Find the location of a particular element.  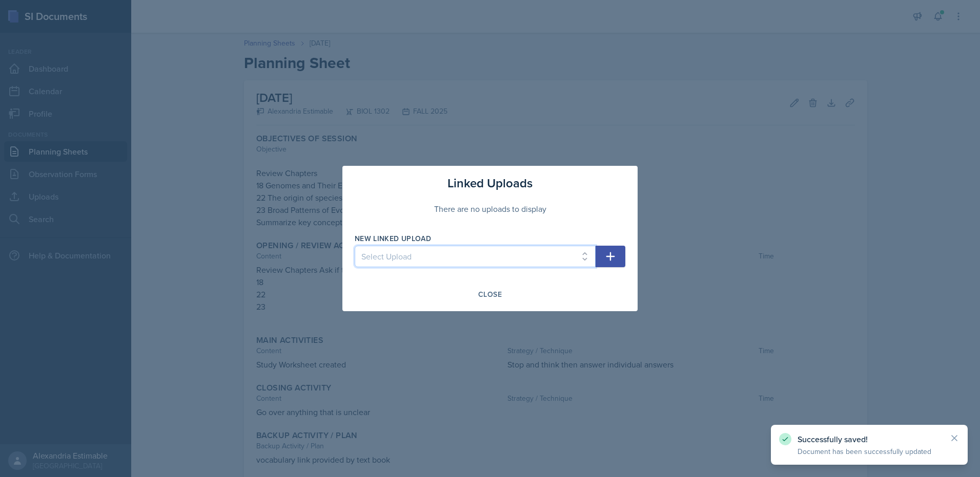

h3: Linked Uploads is located at coordinates (490, 183).